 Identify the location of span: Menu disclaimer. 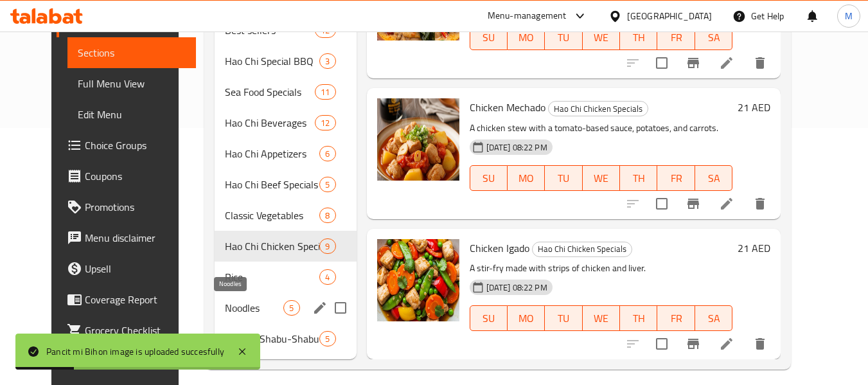
(136, 238).